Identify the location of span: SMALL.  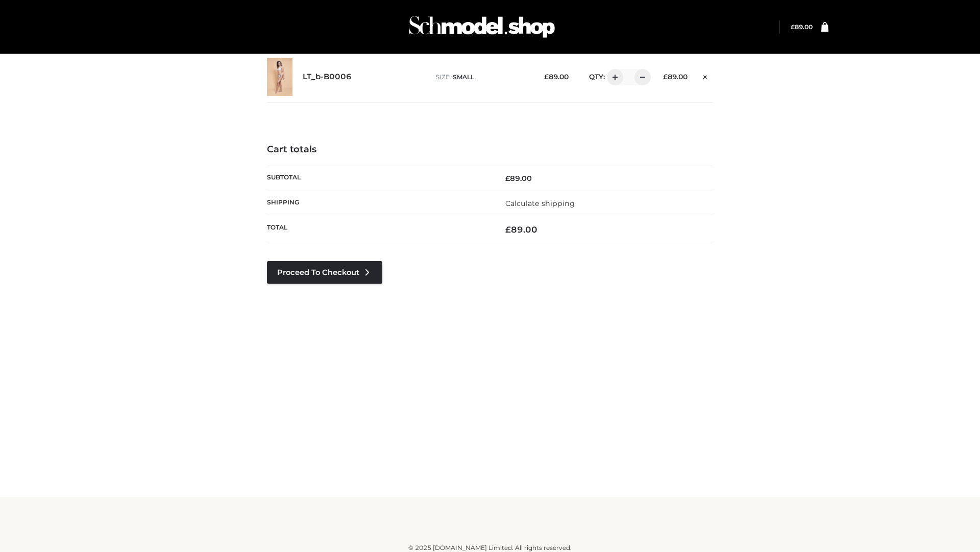
(463, 77).